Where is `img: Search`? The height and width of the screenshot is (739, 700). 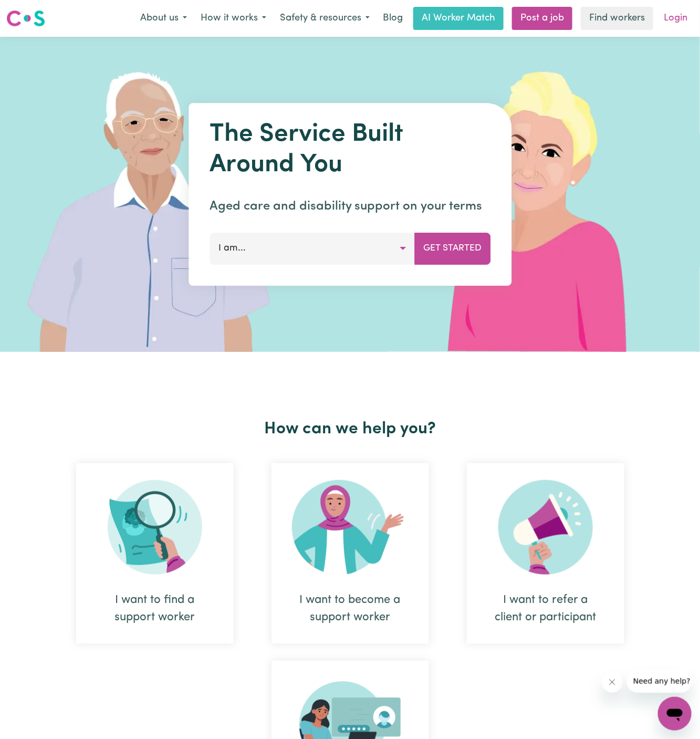 img: Search is located at coordinates (155, 527).